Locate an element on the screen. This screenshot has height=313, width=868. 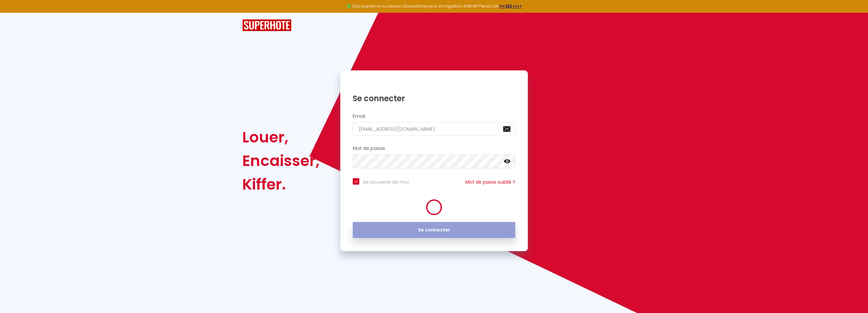
button: Se connecter is located at coordinates (434, 230).